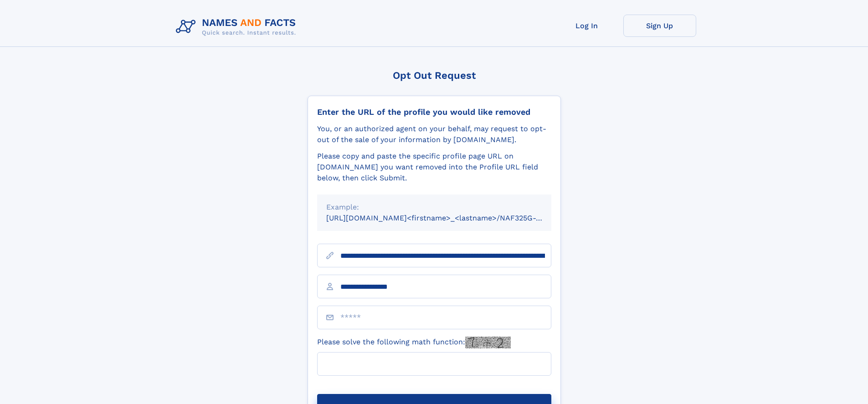 The width and height of the screenshot is (868, 404). I want to click on div: Opt Out Request, so click(435, 75).